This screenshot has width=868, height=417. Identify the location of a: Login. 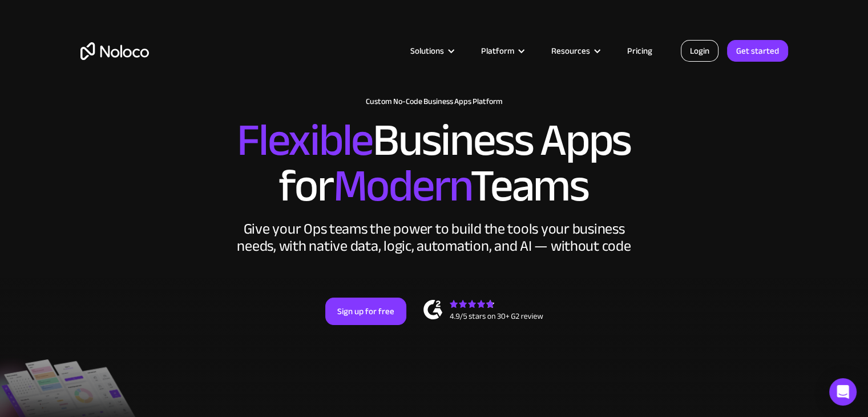
(699, 51).